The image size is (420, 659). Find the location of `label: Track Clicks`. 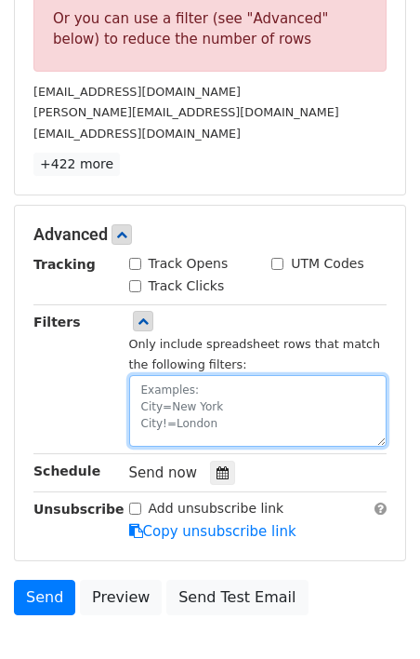

label: Track Clicks is located at coordinates (187, 286).